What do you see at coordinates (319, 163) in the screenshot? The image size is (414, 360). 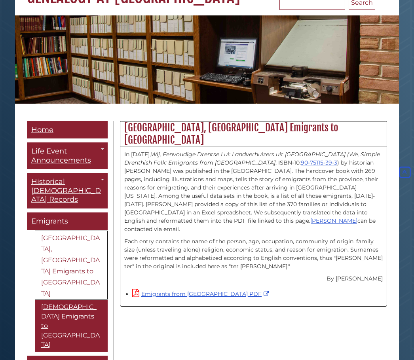 I see `a: 90-75115-39-3` at bounding box center [319, 163].